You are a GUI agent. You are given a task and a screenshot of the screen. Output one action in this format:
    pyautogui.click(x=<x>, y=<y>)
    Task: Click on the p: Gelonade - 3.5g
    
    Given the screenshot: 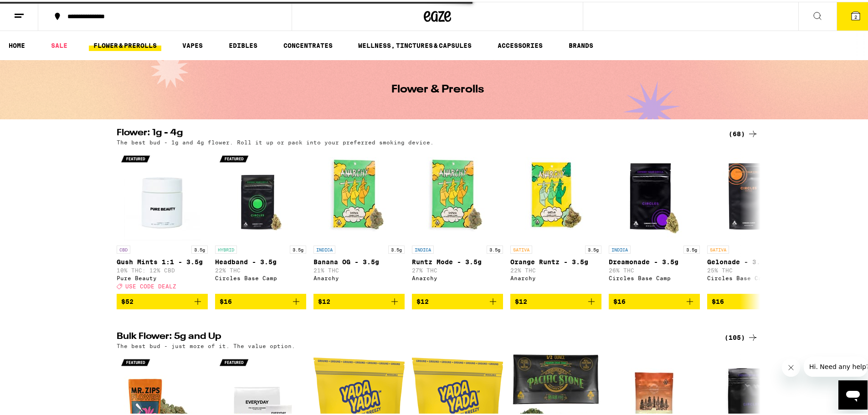 What is the action you would take?
    pyautogui.click(x=753, y=261)
    